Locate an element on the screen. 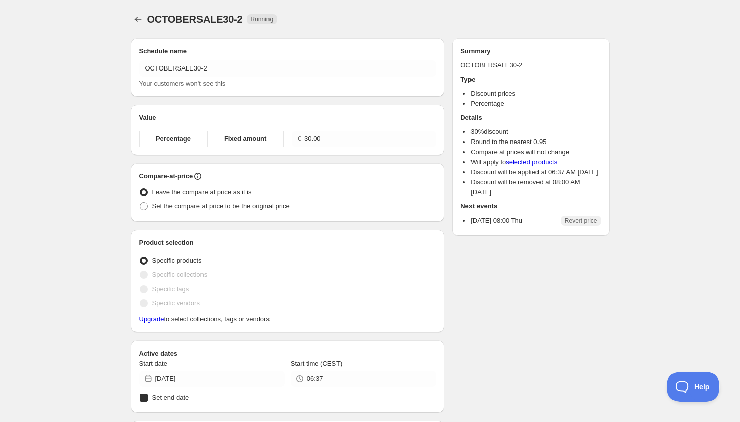 This screenshot has width=740, height=422. span: Start date is located at coordinates (153, 363).